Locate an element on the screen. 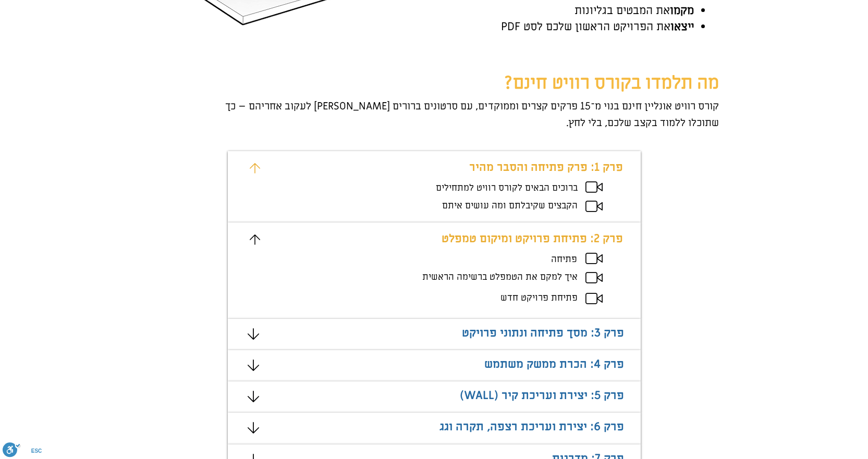  span: פרק 1: פרק פתיחה והסבר מהיר is located at coordinates (546, 167).